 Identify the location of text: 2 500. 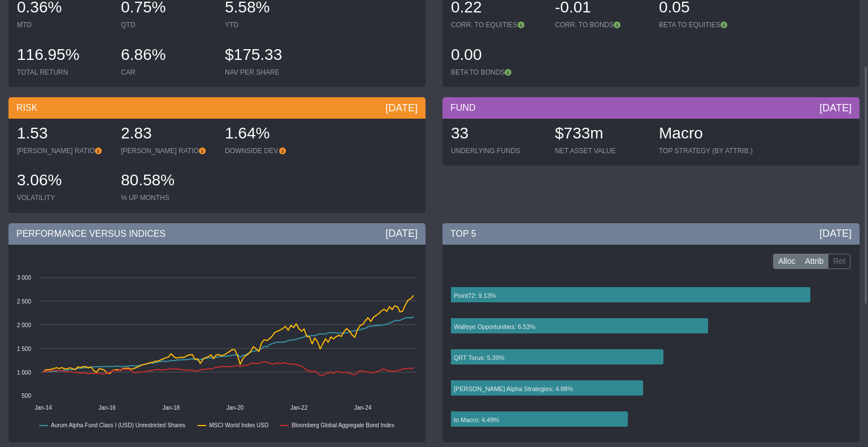
(24, 301).